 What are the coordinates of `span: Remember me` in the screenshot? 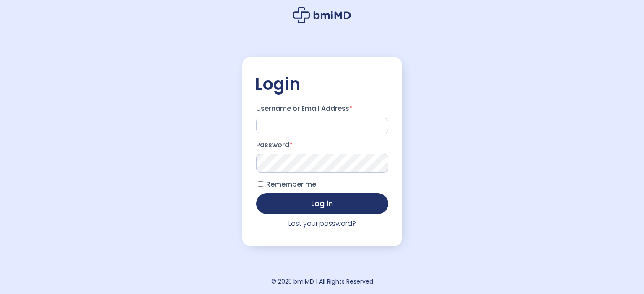 It's located at (291, 184).